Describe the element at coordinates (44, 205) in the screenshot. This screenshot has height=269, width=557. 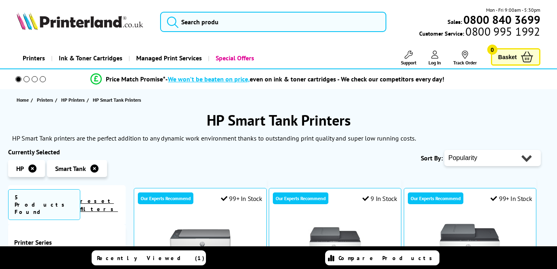
I see `span: 5 Products Found` at that location.